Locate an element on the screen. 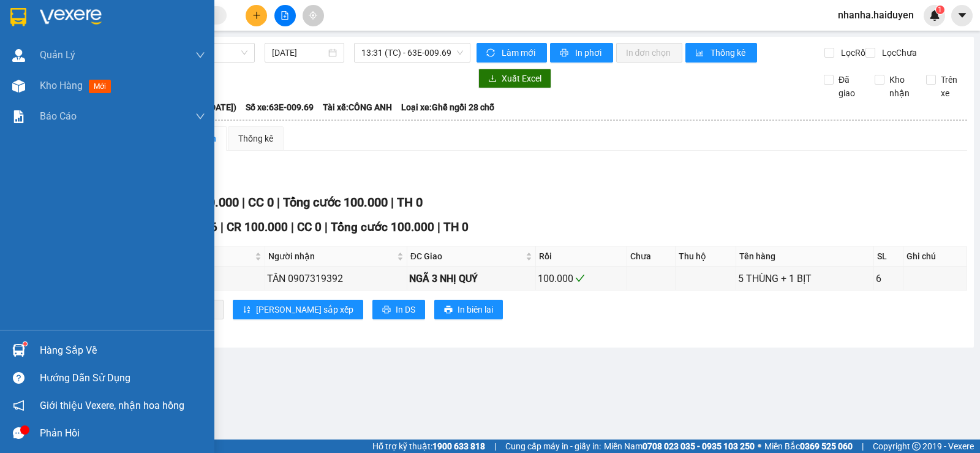 The width and height of the screenshot is (980, 453). button: syncLàm mới is located at coordinates (511, 53).